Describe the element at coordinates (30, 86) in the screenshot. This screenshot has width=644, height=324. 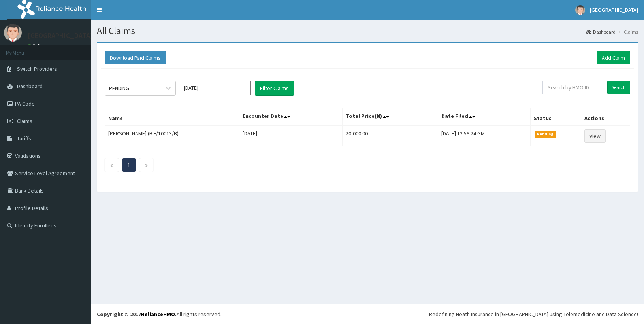
I see `span: Dashboard` at that location.